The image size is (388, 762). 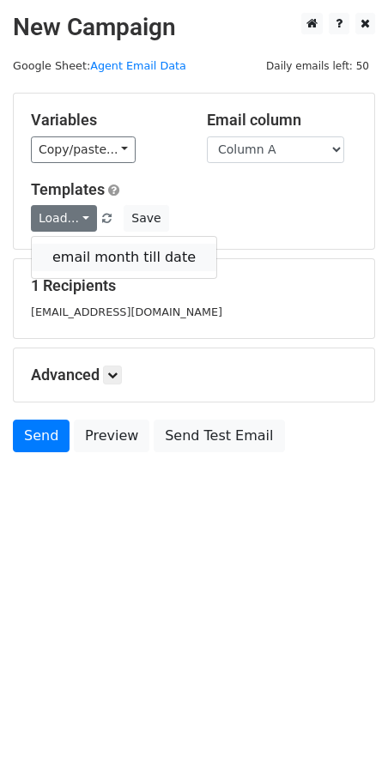 What do you see at coordinates (219, 436) in the screenshot?
I see `a: Send Test Email` at bounding box center [219, 436].